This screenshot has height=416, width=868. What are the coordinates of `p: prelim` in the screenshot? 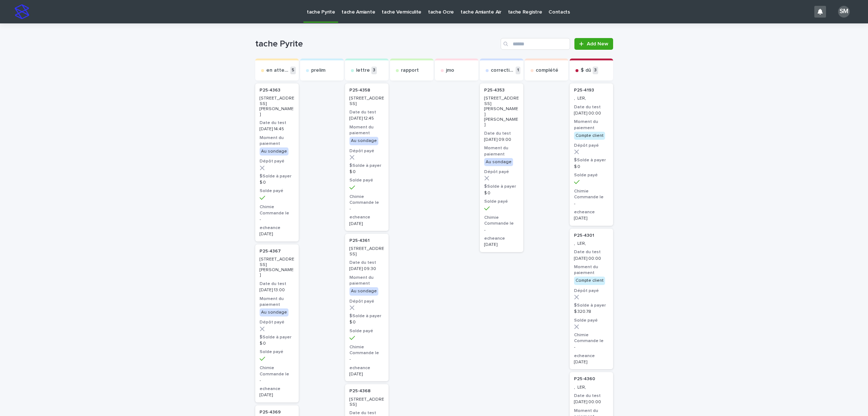 It's located at (318, 70).